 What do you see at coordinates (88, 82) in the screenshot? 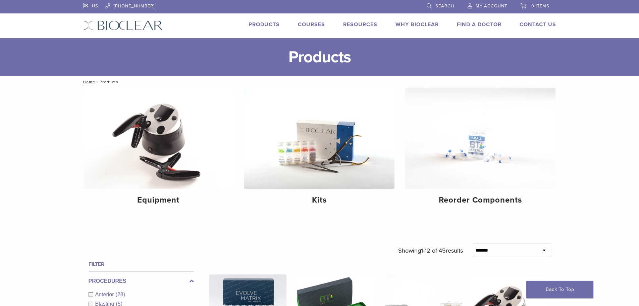
I see `a: Home` at bounding box center [88, 82].